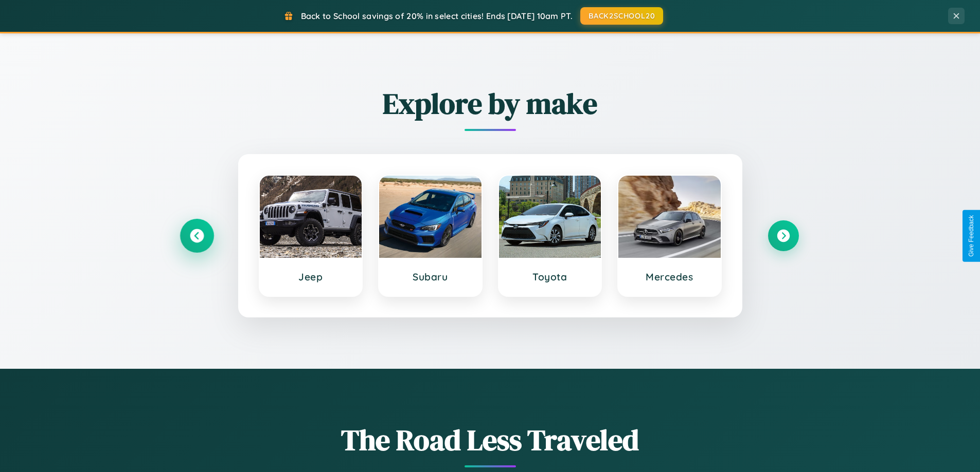 Image resolution: width=980 pixels, height=472 pixels. I want to click on h3: Toyota, so click(550, 277).